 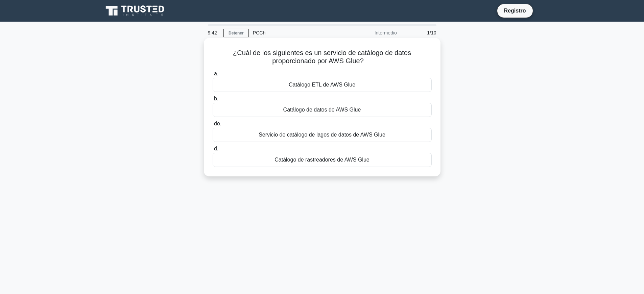 I want to click on font: 9:42, so click(x=212, y=33).